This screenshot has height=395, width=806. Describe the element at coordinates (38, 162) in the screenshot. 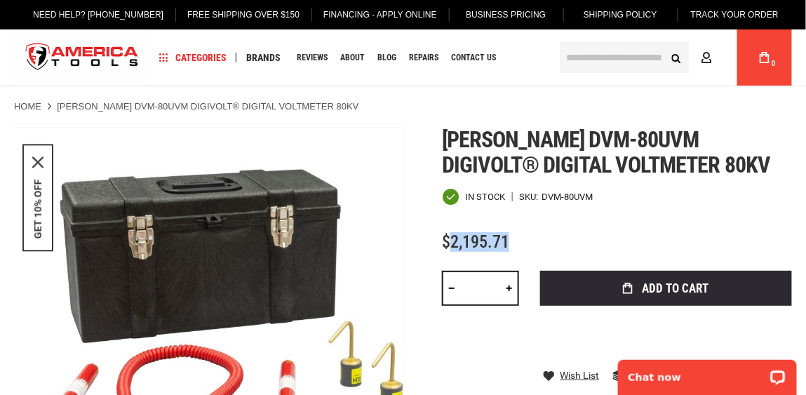

I see `svg: close icon` at that location.